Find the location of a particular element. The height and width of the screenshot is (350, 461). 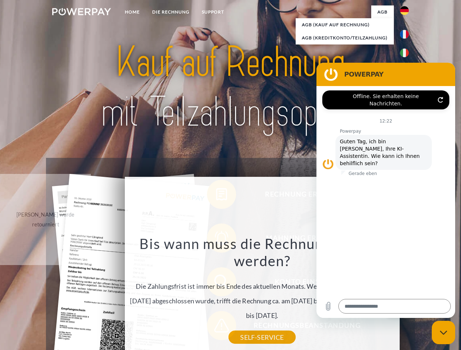

img: de is located at coordinates (404, 11).